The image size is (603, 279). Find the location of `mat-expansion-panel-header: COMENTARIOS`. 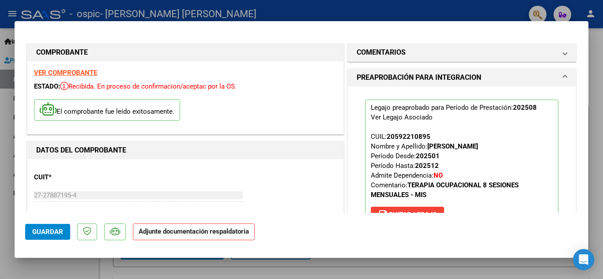

mat-expansion-panel-header: COMENTARIOS is located at coordinates (462, 53).